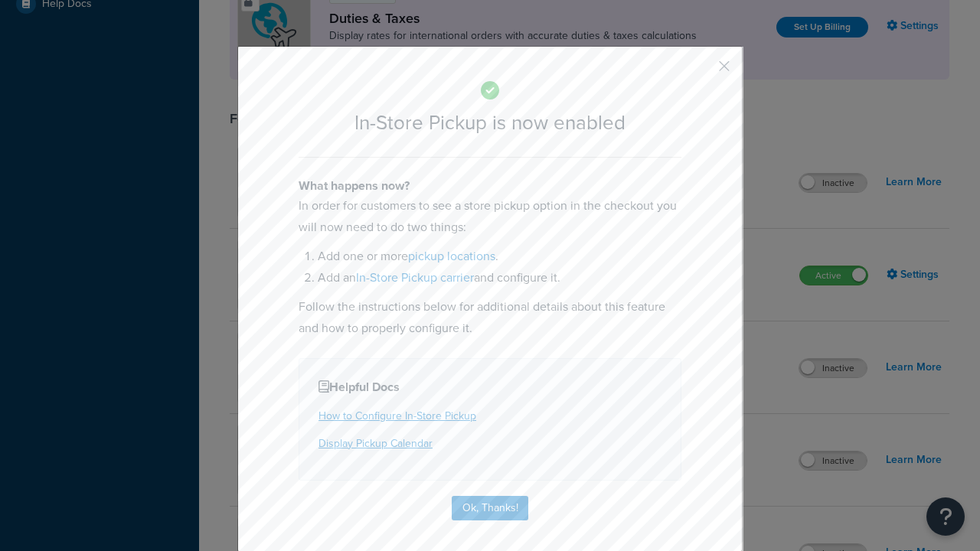 The image size is (980, 551). What do you see at coordinates (490, 122) in the screenshot?
I see `h2: In-Store Pickup is now enabled` at bounding box center [490, 122].